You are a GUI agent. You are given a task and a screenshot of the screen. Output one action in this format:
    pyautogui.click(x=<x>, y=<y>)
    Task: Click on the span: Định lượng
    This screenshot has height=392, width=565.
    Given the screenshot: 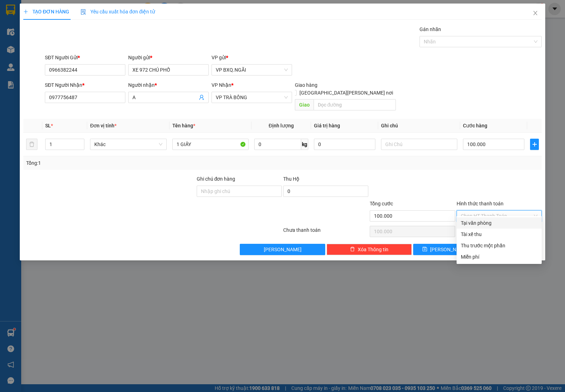 What is the action you would take?
    pyautogui.click(x=281, y=125)
    